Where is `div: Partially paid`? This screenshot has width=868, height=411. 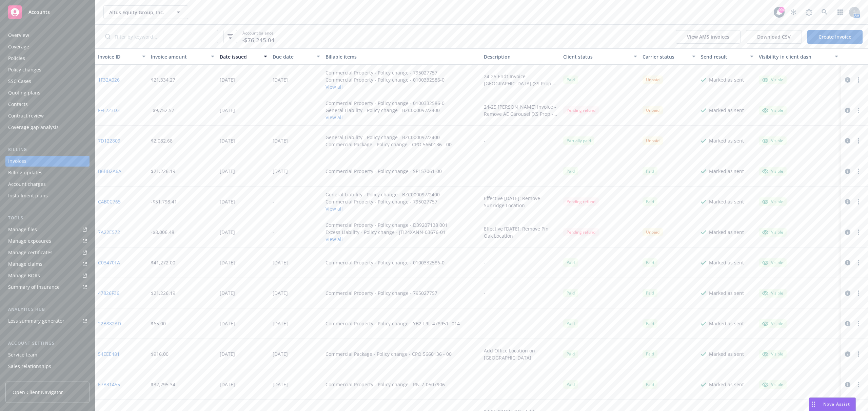
div: Partially paid is located at coordinates (579, 140).